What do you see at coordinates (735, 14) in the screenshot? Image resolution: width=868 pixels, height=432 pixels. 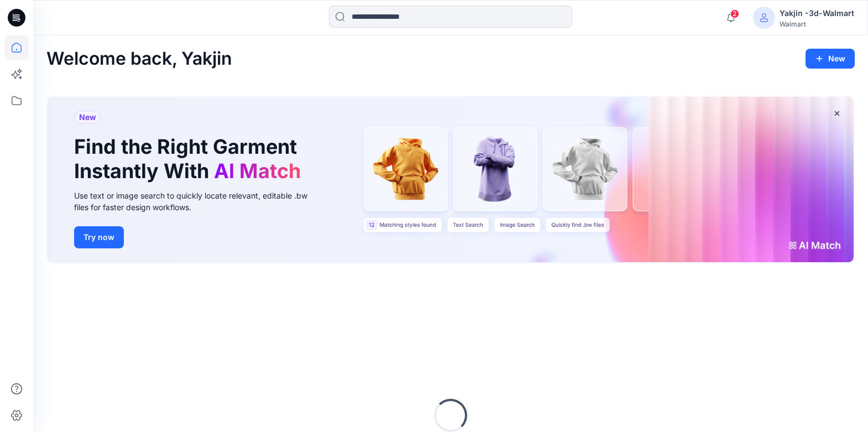 I see `span: 2` at bounding box center [735, 14].